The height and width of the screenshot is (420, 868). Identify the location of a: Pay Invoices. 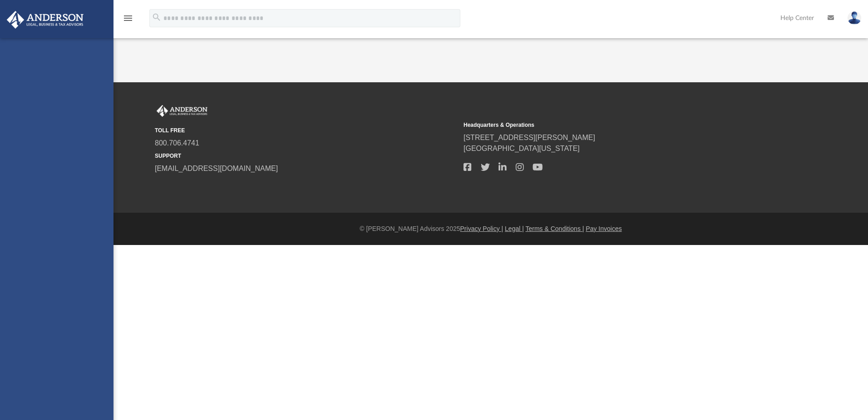
(603, 228).